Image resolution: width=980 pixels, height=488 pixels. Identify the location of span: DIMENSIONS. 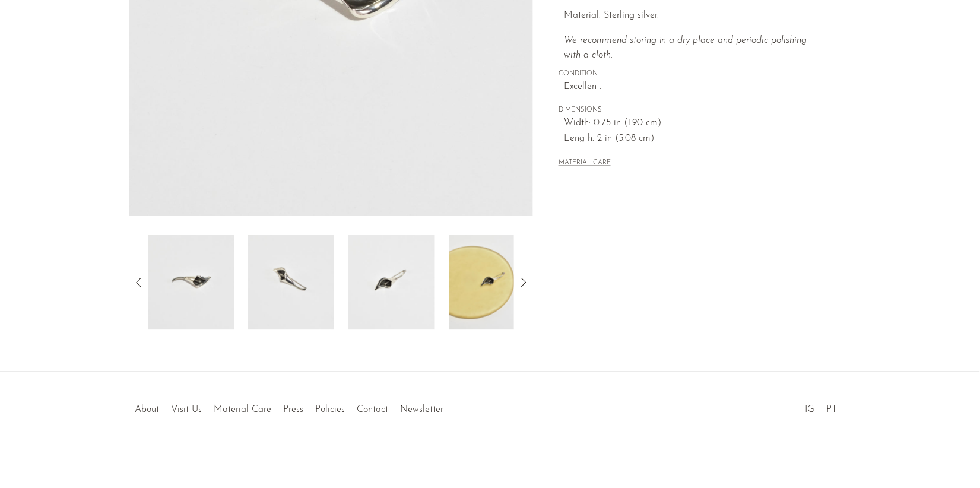
(692, 111).